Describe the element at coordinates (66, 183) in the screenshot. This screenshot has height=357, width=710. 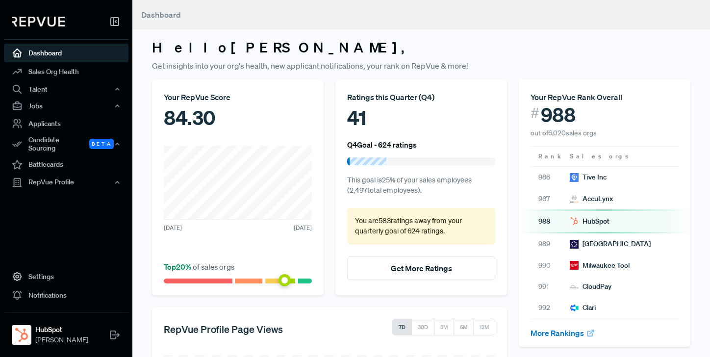
I see `button: RepVue Profile` at that location.